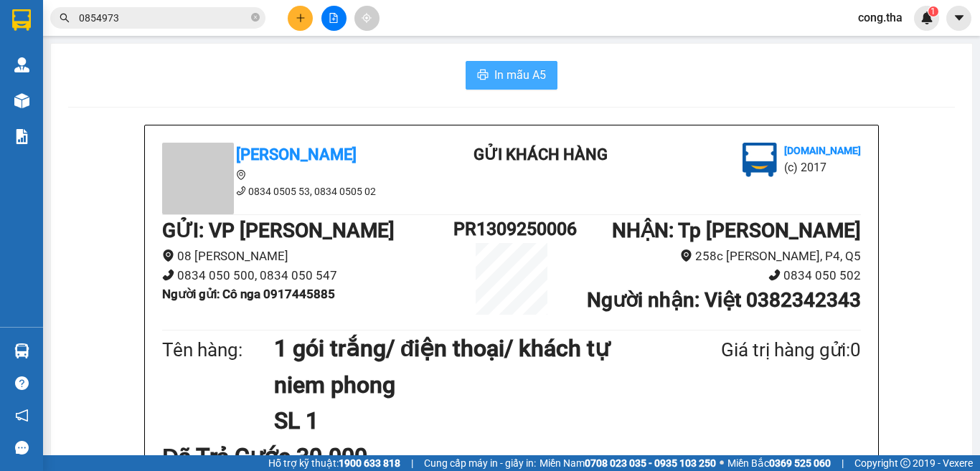 The image size is (980, 471). I want to click on button: printerIn mẫu A5, so click(512, 75).